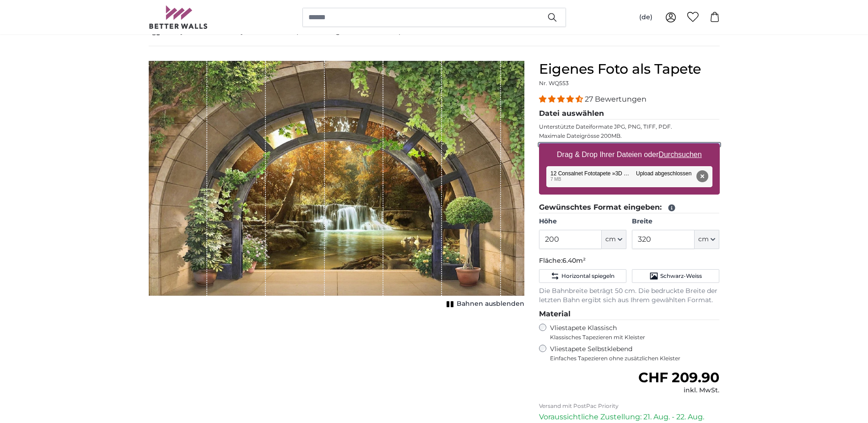 This screenshot has width=868, height=423. I want to click on span: 4.41 stars, so click(562, 99).